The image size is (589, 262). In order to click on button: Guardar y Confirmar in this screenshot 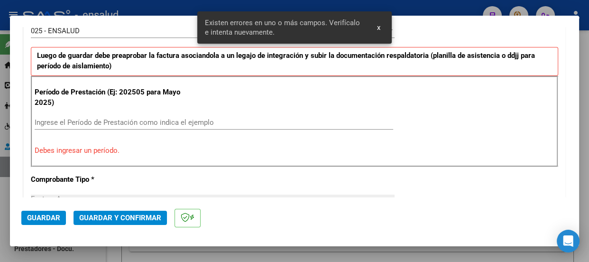, I will do `click(120, 218)`.